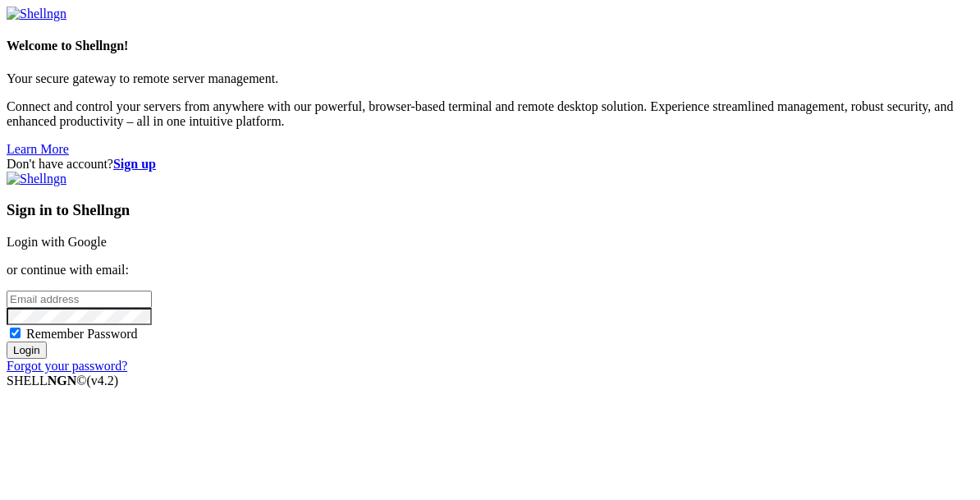 The image size is (980, 500). What do you see at coordinates (38, 148) in the screenshot?
I see `a: Learn More` at bounding box center [38, 148].